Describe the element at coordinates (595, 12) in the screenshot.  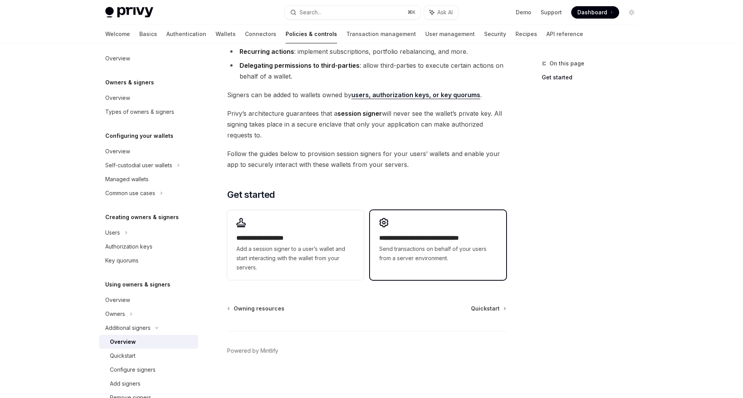
I see `a: Dashboard` at that location.